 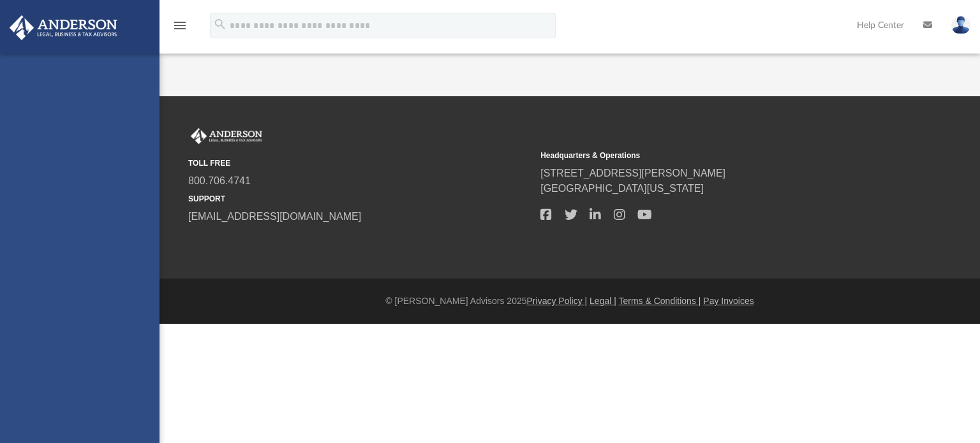 What do you see at coordinates (557, 301) in the screenshot?
I see `a: Privacy Policy |` at bounding box center [557, 301].